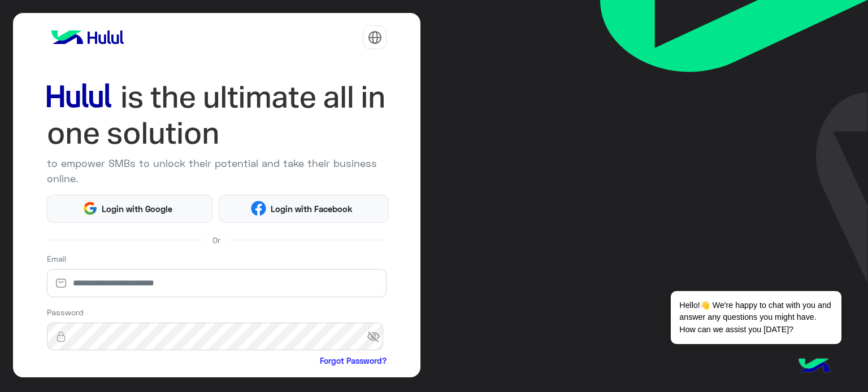 Image resolution: width=868 pixels, height=392 pixels. I want to click on span: Login with Google, so click(137, 209).